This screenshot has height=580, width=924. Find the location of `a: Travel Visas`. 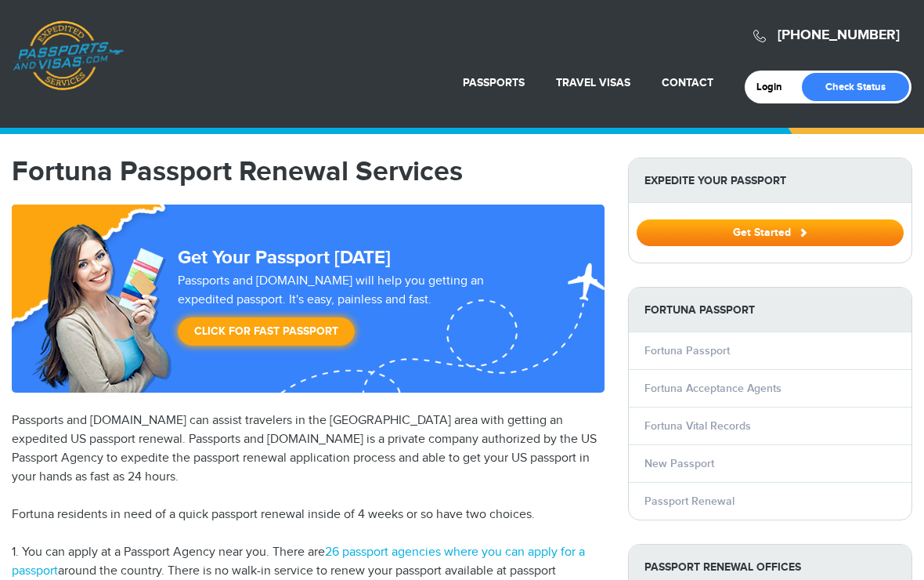

a: Travel Visas is located at coordinates (593, 82).